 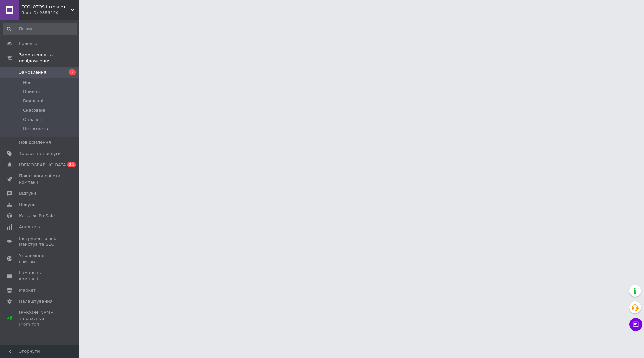 I want to click on span: Повідомлення, so click(x=35, y=142).